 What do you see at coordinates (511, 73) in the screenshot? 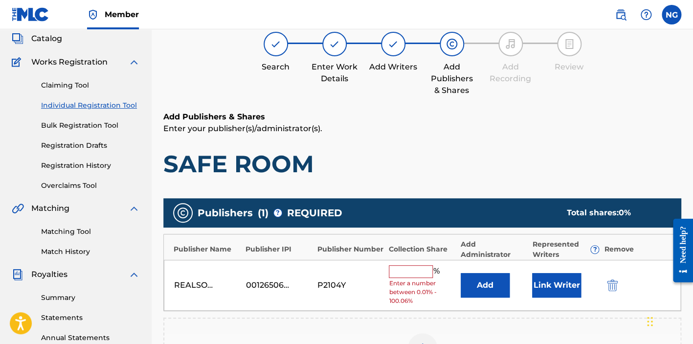
I see `div: Add Recording` at bounding box center [511, 73].